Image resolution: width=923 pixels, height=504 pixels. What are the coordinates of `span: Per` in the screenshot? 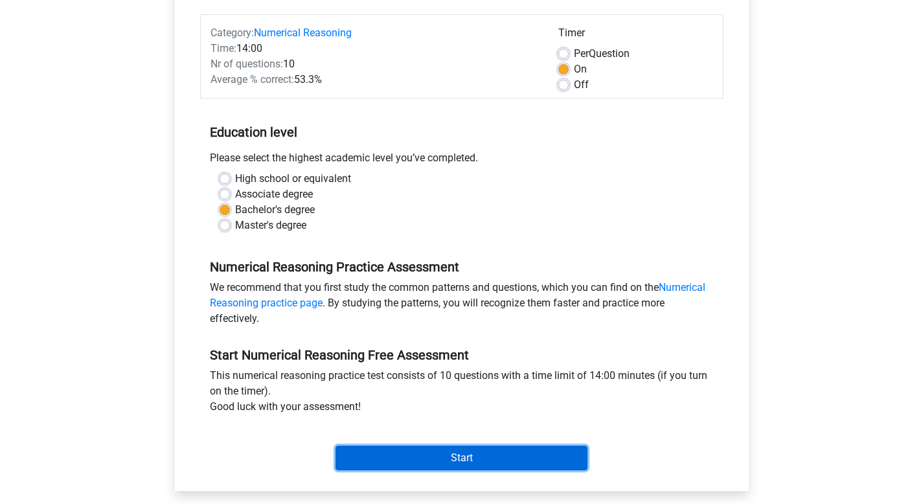 It's located at (581, 53).